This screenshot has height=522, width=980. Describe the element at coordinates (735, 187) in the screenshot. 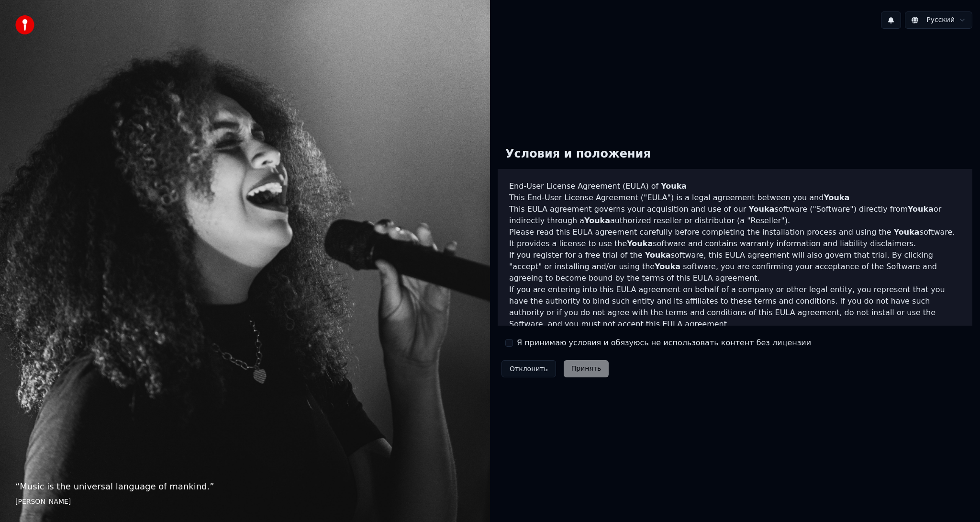

I see `h3: End-User License Agreement (EULA) of` at that location.